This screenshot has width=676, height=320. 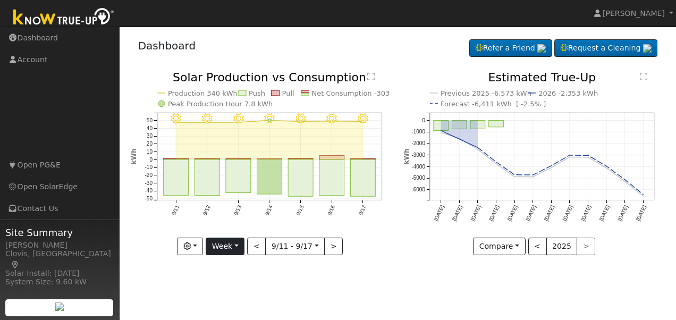 What do you see at coordinates (257, 93) in the screenshot?
I see `text: Push` at bounding box center [257, 93].